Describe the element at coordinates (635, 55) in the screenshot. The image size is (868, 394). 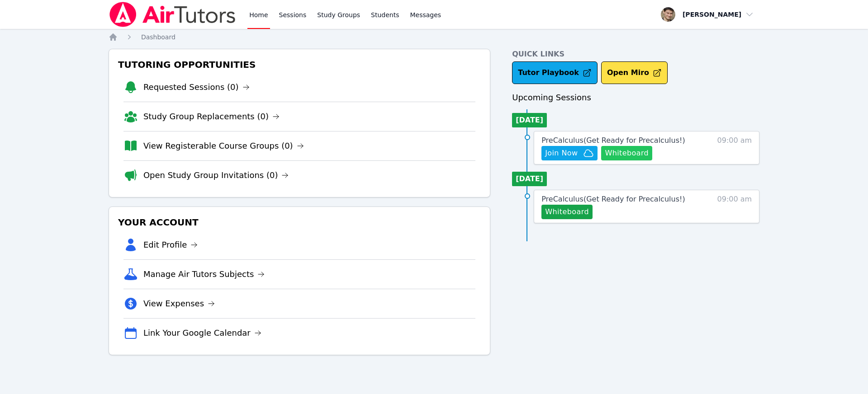
I see `h4: Quick Links` at that location.